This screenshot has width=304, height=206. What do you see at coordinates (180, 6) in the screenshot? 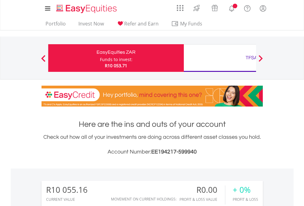
I see `a: AppsGrid` at bounding box center [180, 6].